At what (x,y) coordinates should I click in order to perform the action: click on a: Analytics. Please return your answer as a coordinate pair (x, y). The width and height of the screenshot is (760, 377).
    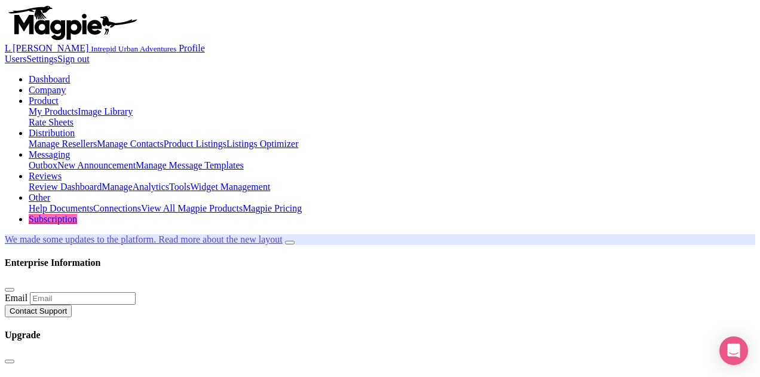
    Looking at the image, I should click on (151, 186).